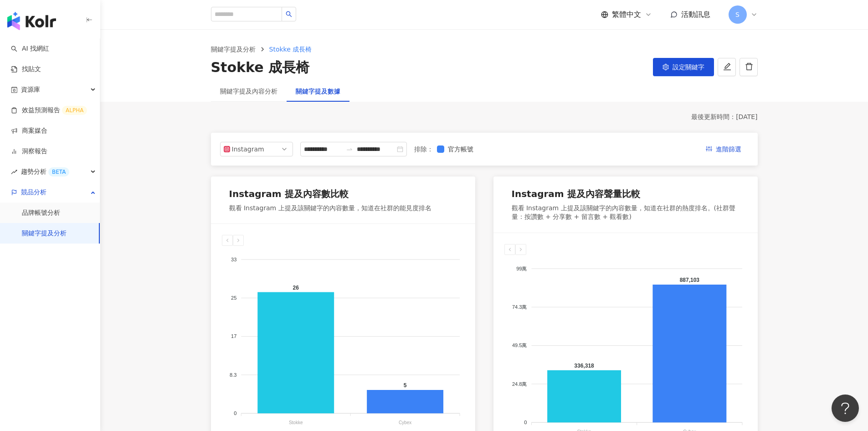  What do you see at coordinates (750, 67) in the screenshot?
I see `span: delete` at bounding box center [750, 67].